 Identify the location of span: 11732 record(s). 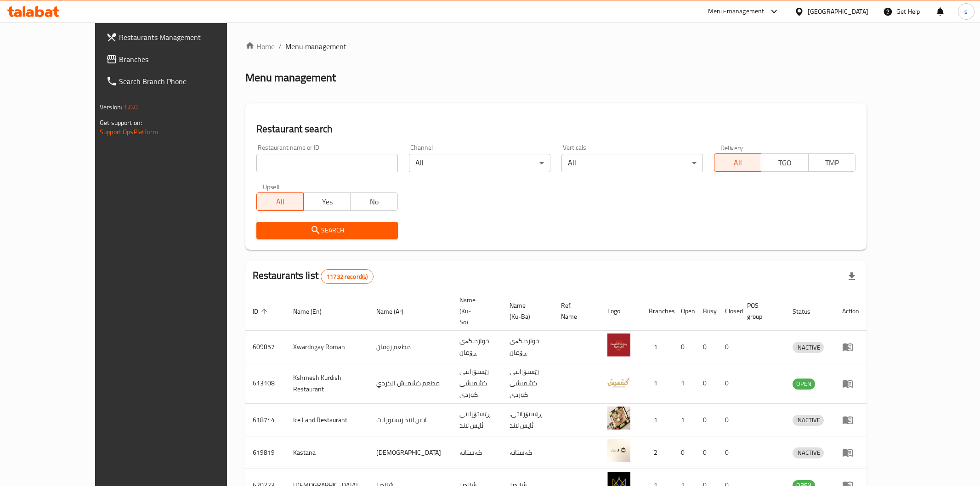
(347, 276).